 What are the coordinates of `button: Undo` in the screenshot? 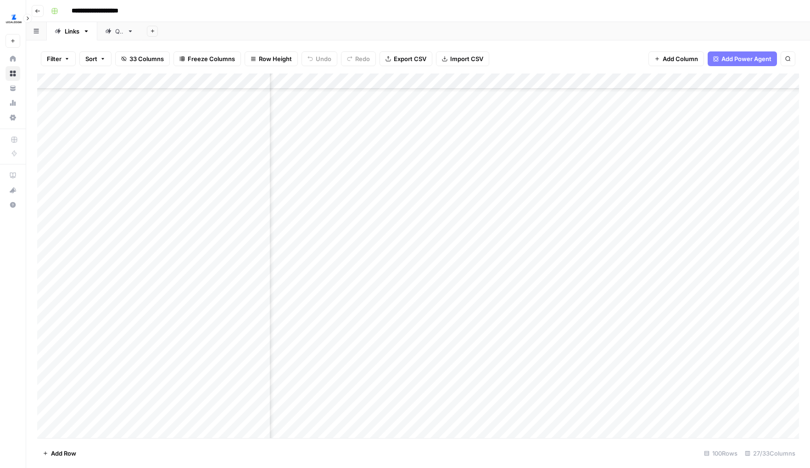 It's located at (319, 59).